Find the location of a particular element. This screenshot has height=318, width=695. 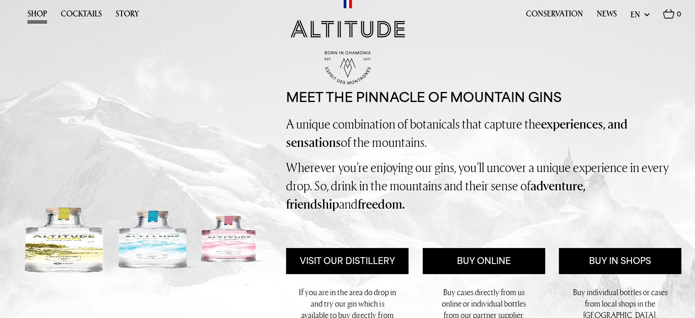

img: Born in Chamonix - Est. 2017 - Espirit des Montagnes is located at coordinates (348, 68).